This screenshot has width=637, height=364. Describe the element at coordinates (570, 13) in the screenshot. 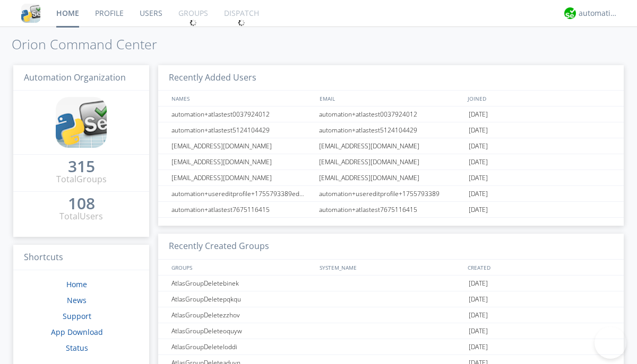

I see `img: d2d01cd9b4174d08988066c6d424eccd` at that location.